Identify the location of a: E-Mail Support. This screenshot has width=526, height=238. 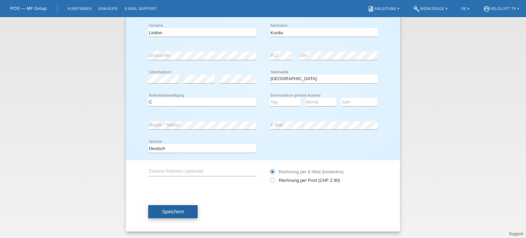
(141, 9).